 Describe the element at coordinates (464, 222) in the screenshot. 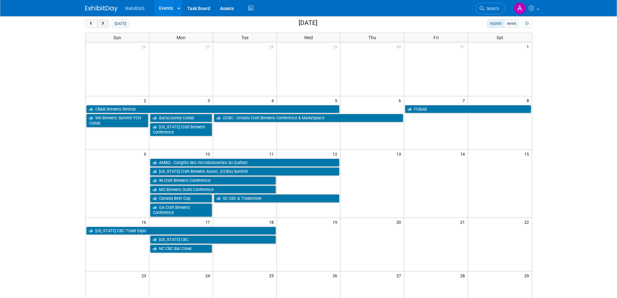

I see `span: 21` at that location.